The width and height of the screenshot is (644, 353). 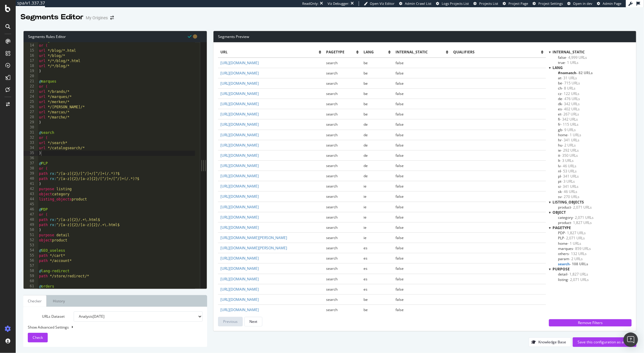 What do you see at coordinates (253, 322) in the screenshot?
I see `div: Next` at bounding box center [253, 322].